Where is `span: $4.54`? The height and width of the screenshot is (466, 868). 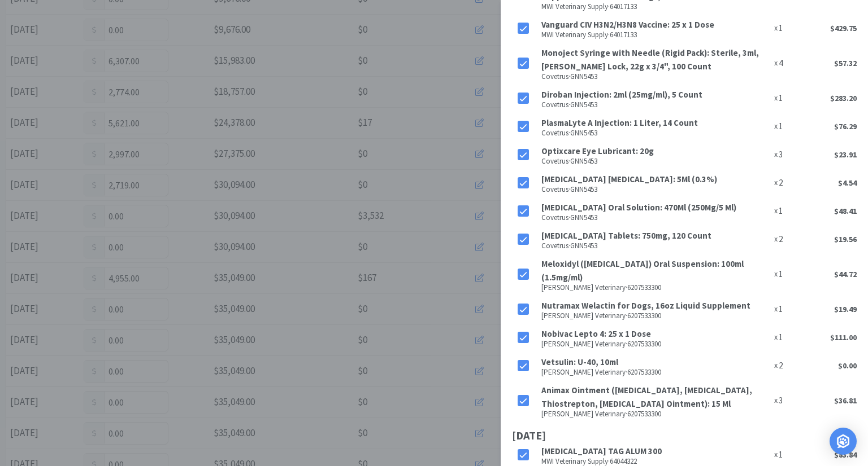
span: $4.54 is located at coordinates (847, 183).